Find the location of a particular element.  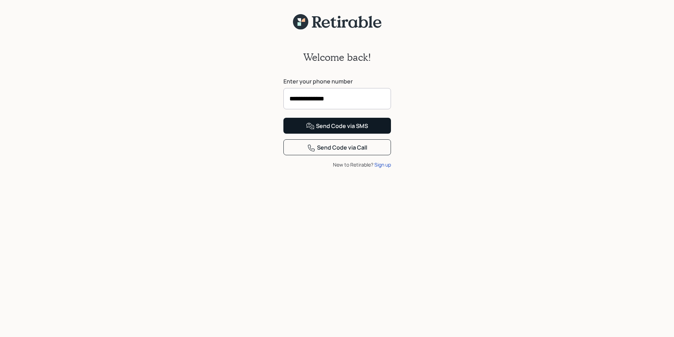

div: Send Code via SMS is located at coordinates (337, 126).